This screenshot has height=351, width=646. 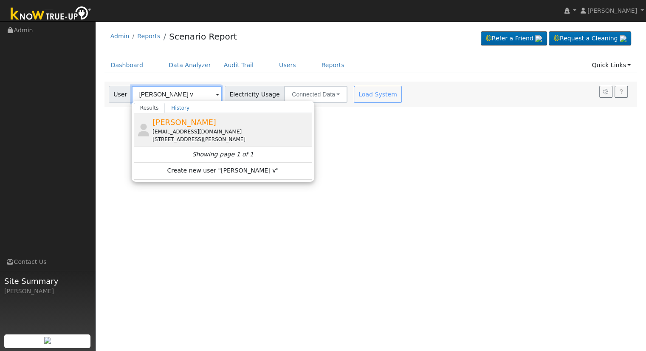 I want to click on a: Scenario Report, so click(x=203, y=36).